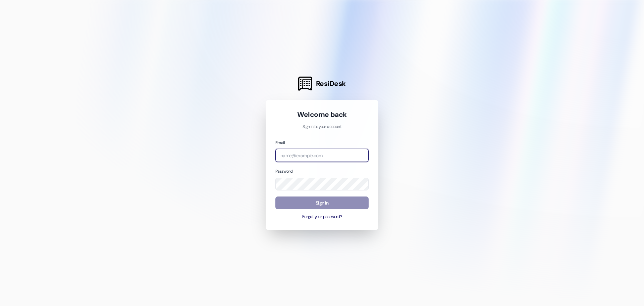  Describe the element at coordinates (283, 171) in the screenshot. I see `label: Password` at that location.